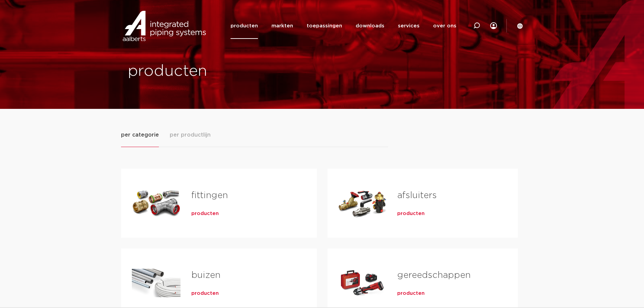  What do you see at coordinates (283, 26) in the screenshot?
I see `a: markten` at bounding box center [283, 26].